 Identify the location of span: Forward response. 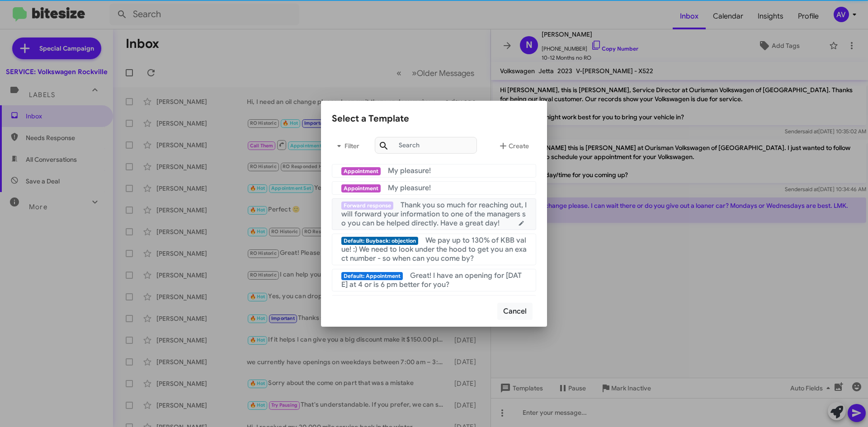
(367, 205).